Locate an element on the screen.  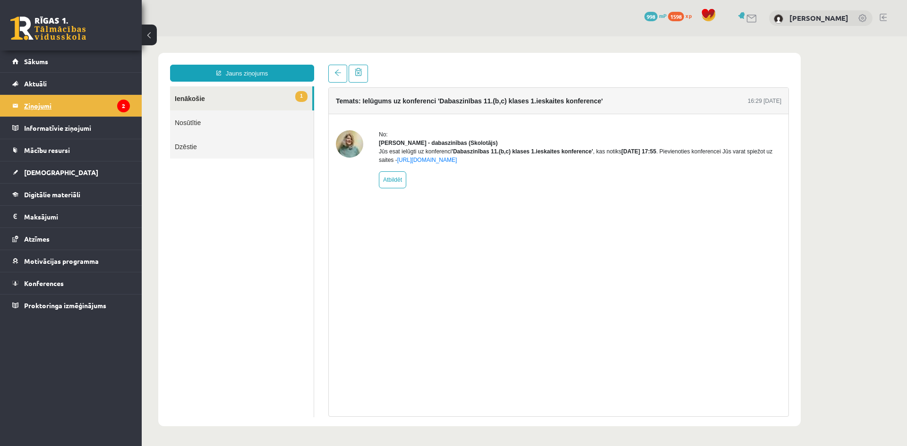
a: Aktuāli is located at coordinates (71, 84).